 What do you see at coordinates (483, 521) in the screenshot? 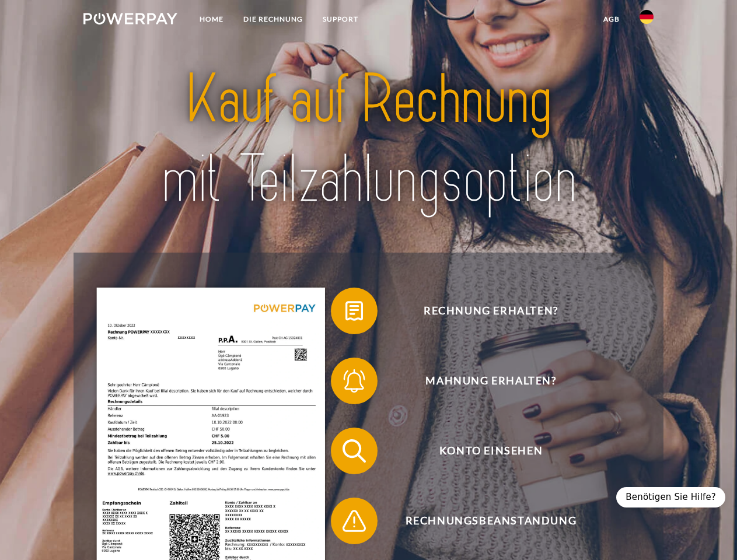
I see `a: Rechnungsbeanstandung` at bounding box center [483, 521].